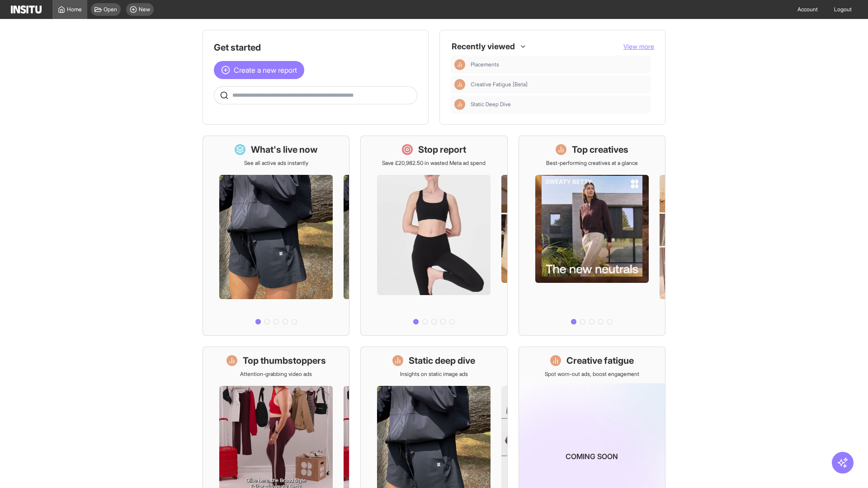 The height and width of the screenshot is (488, 868). What do you see at coordinates (442, 361) in the screenshot?
I see `h1: Static deep dive` at bounding box center [442, 361].